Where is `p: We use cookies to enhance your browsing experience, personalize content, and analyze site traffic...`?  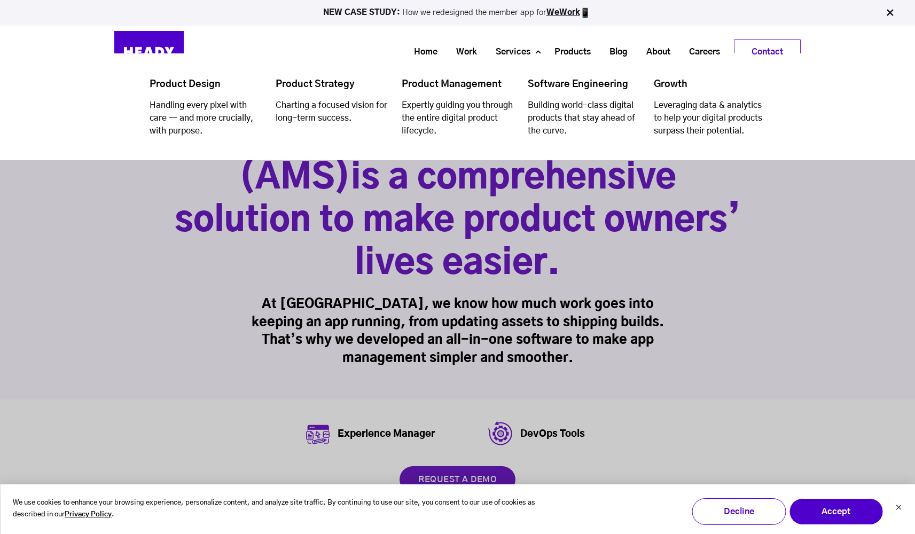
p: We use cookies to enhance your browsing experience, personalize content, and analyze site traffic... is located at coordinates (274, 509).